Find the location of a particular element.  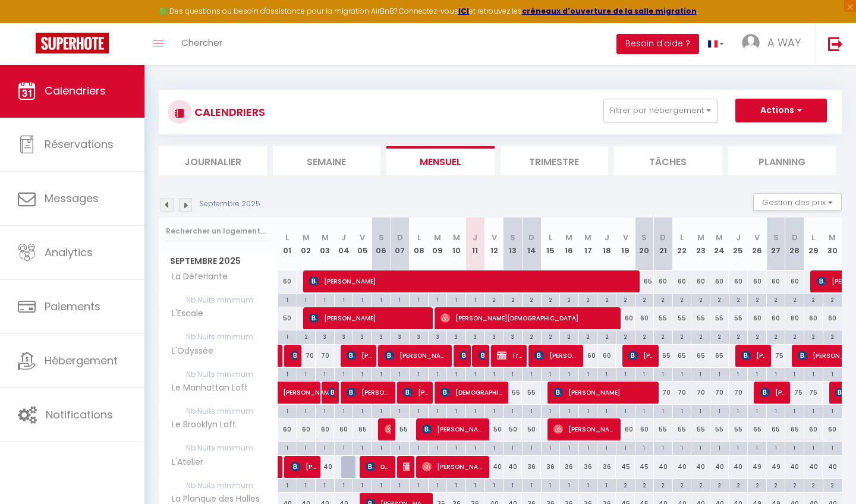

li: Mensuel is located at coordinates (441, 160).